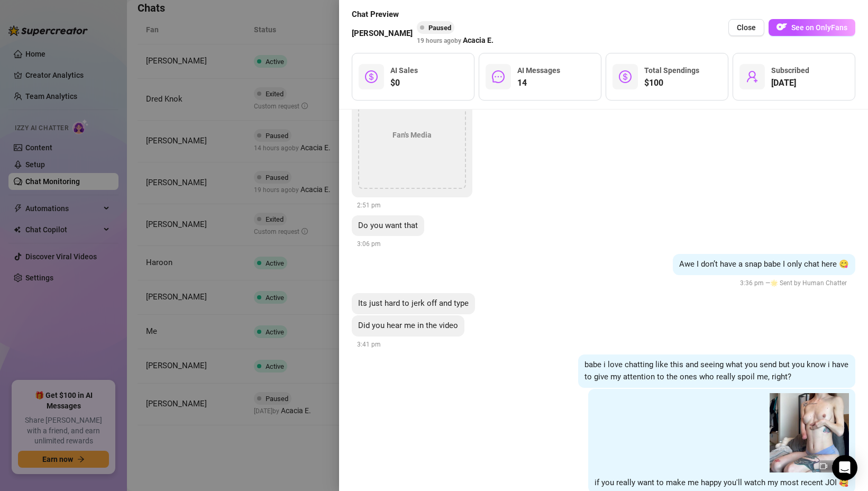 This screenshot has width=868, height=491. What do you see at coordinates (819, 27) in the screenshot?
I see `span: See on OnlyFans` at bounding box center [819, 27].